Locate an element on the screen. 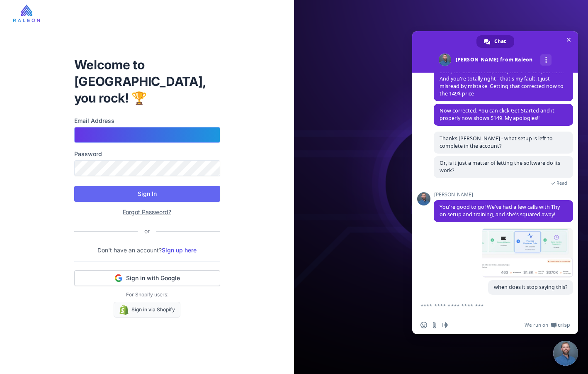 The height and width of the screenshot is (374, 588). span: We run on is located at coordinates (537, 325).